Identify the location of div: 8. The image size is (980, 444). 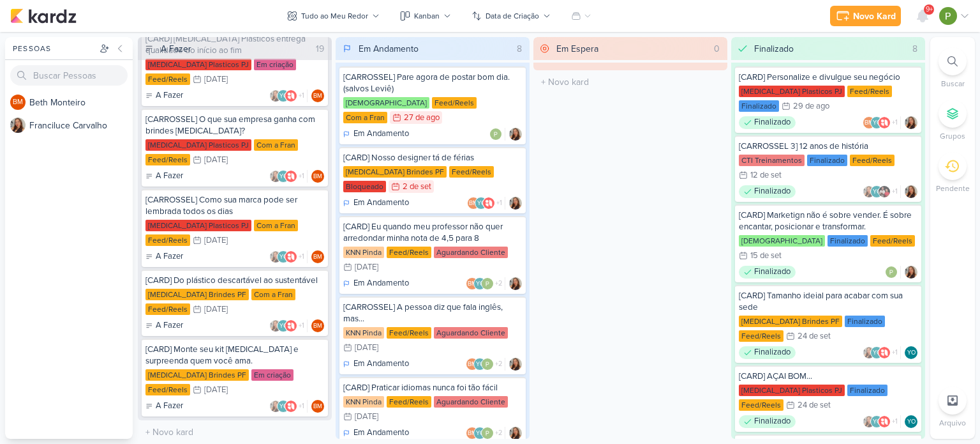
(519, 48).